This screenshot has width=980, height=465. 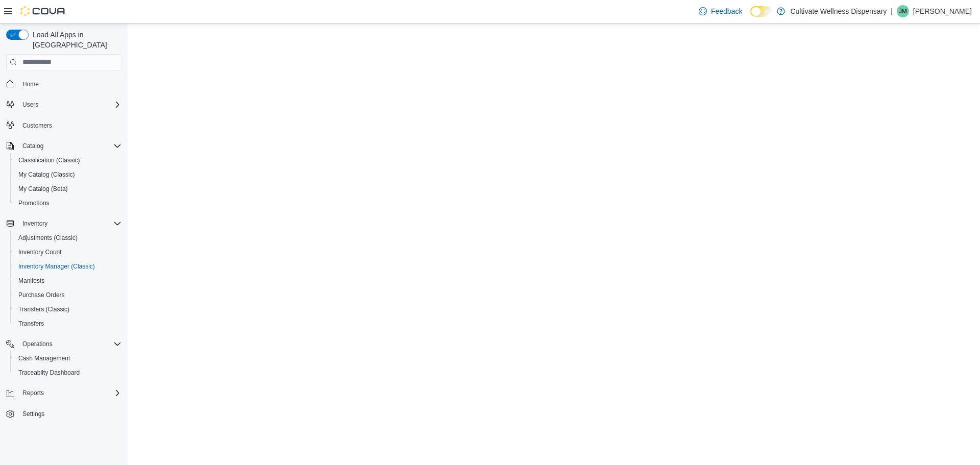 I want to click on a: Cash Management, so click(x=44, y=358).